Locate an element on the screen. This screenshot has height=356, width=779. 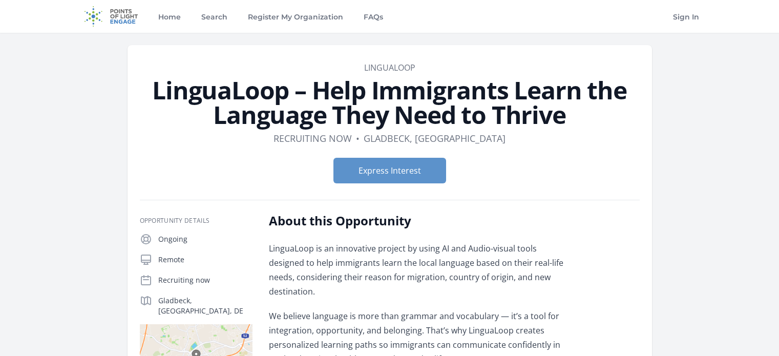
button: Express Interest is located at coordinates (390, 170).